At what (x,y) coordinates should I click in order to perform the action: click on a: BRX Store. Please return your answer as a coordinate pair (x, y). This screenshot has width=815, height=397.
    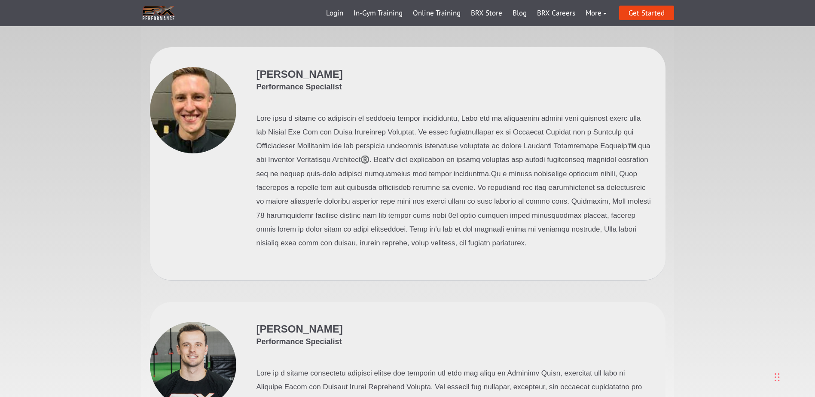
    Looking at the image, I should click on (486, 13).